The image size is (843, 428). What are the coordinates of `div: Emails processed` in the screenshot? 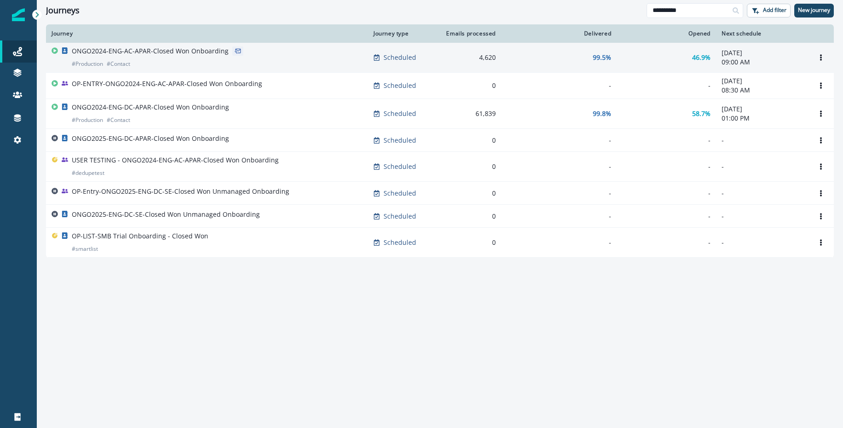 It's located at (469, 34).